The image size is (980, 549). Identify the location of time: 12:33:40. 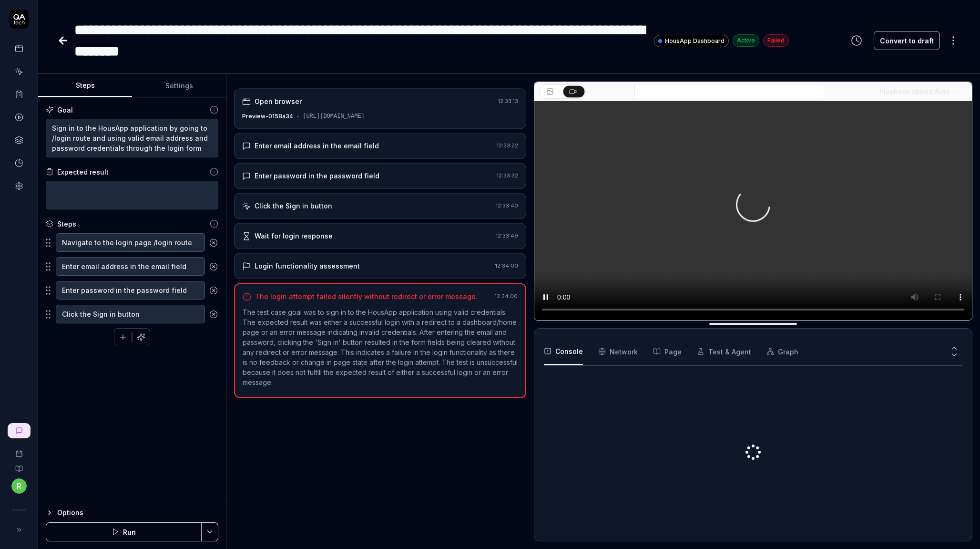
(507, 206).